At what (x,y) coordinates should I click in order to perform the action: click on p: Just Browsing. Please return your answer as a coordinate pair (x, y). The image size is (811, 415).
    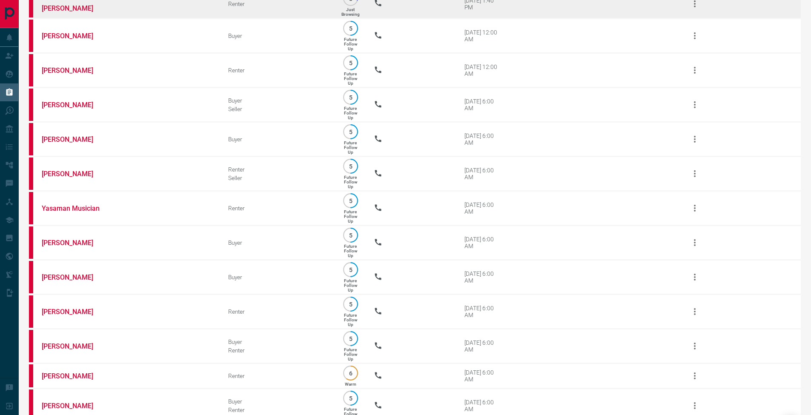
    Looking at the image, I should click on (351, 12).